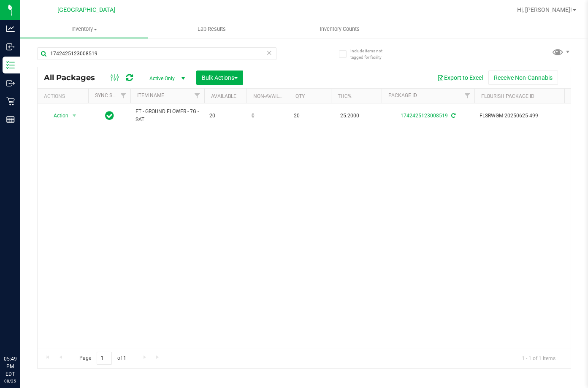 Image resolution: width=588 pixels, height=388 pixels. I want to click on a: Inventory Counts, so click(340, 29).